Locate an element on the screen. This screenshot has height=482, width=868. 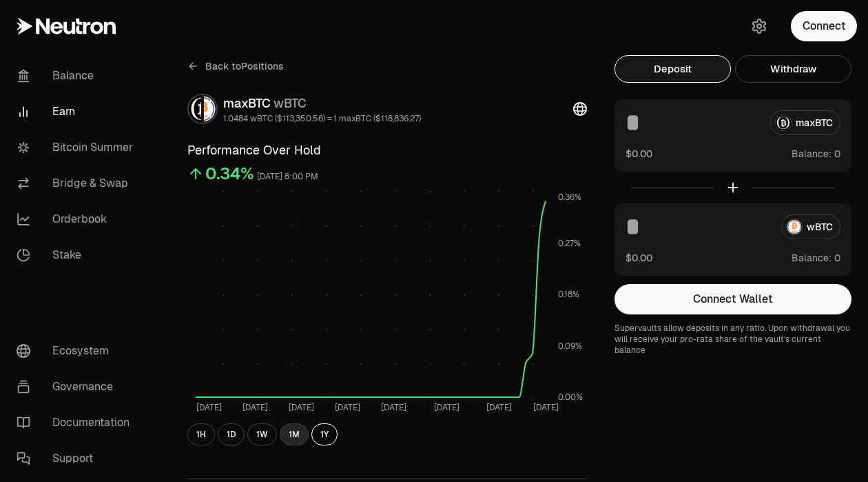
div: 0.34% is located at coordinates (229, 174).